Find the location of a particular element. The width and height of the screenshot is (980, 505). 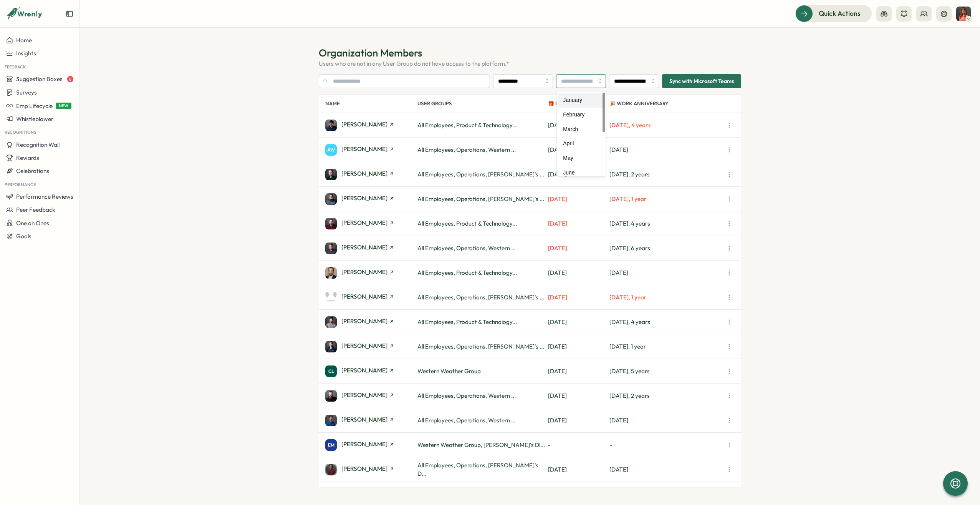

span: Performance Reviews is located at coordinates (45, 196).